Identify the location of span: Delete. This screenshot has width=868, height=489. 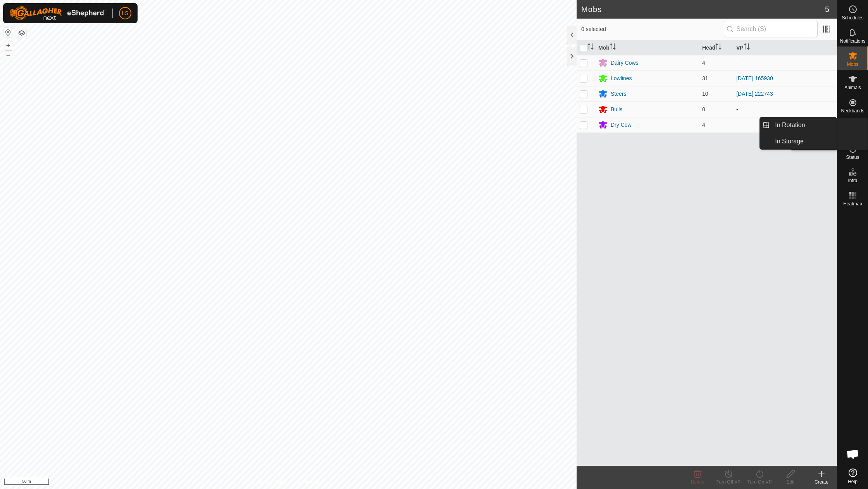
(697, 482).